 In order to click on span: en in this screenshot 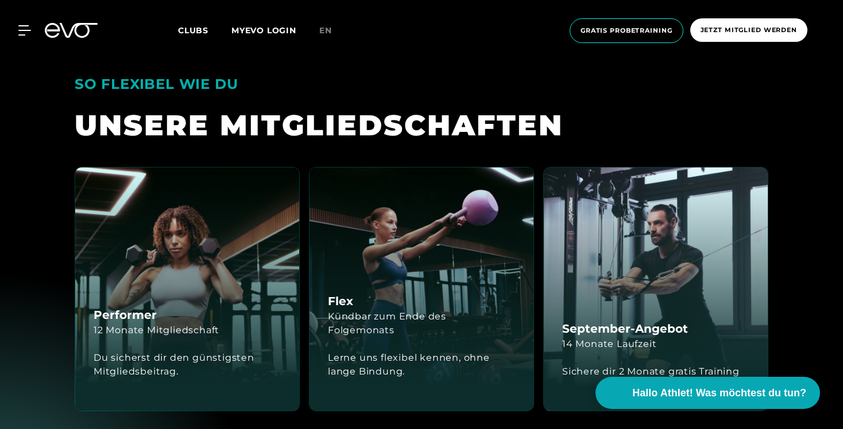, I will do `click(326, 30)`.